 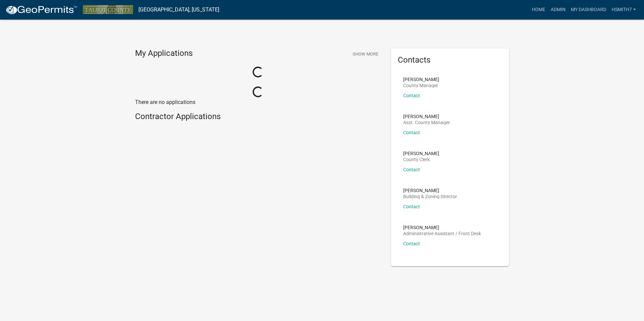 I want to click on p: County Manager, so click(x=422, y=86).